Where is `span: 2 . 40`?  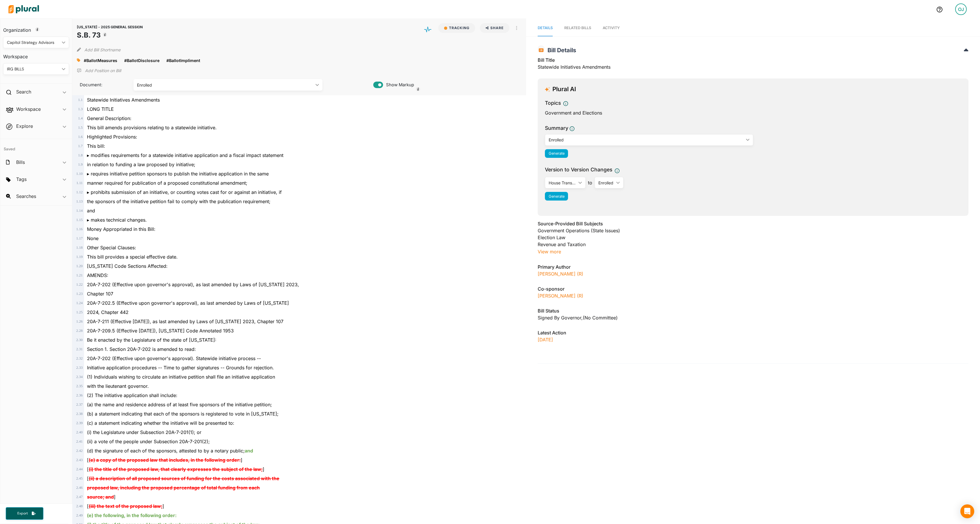
span: 2 . 40 is located at coordinates (79, 433).